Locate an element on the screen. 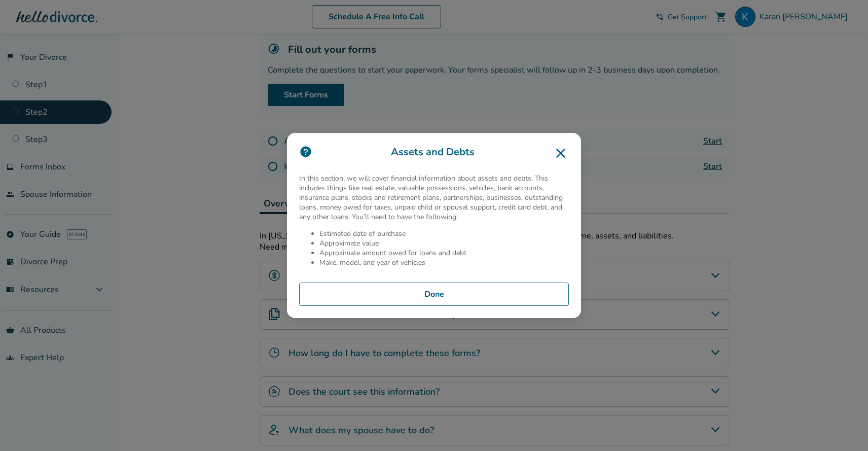  li: Estimated date of purchase is located at coordinates (444, 233).